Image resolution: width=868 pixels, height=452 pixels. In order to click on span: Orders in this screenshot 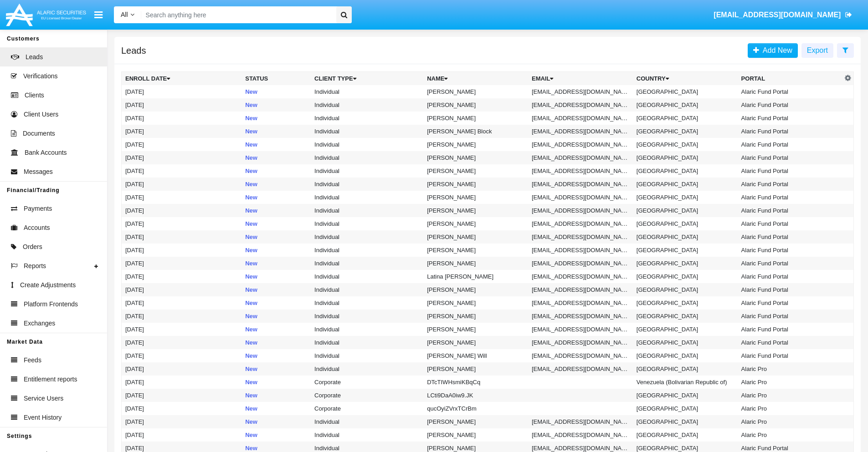, I will do `click(32, 247)`.